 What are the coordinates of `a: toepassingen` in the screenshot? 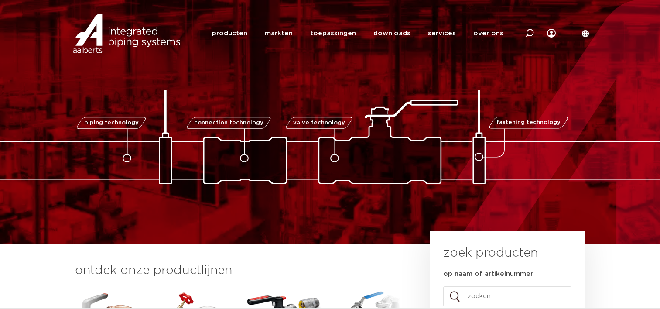 It's located at (333, 33).